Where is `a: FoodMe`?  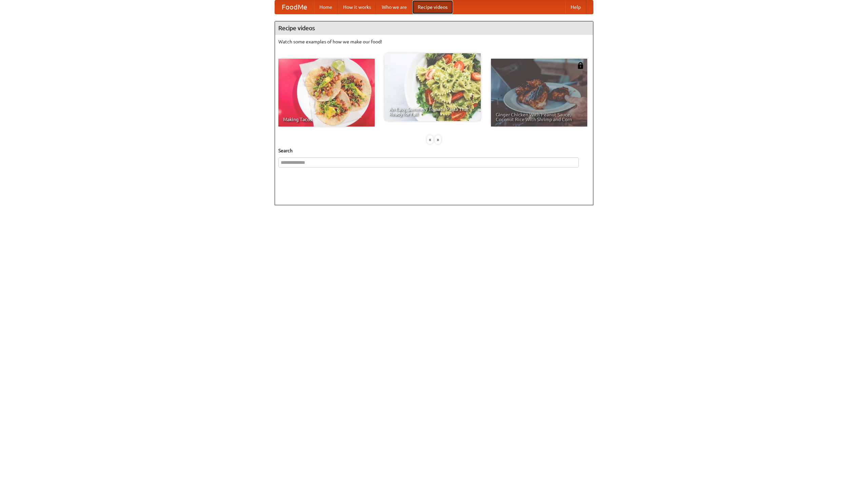
a: FoodMe is located at coordinates (294, 7).